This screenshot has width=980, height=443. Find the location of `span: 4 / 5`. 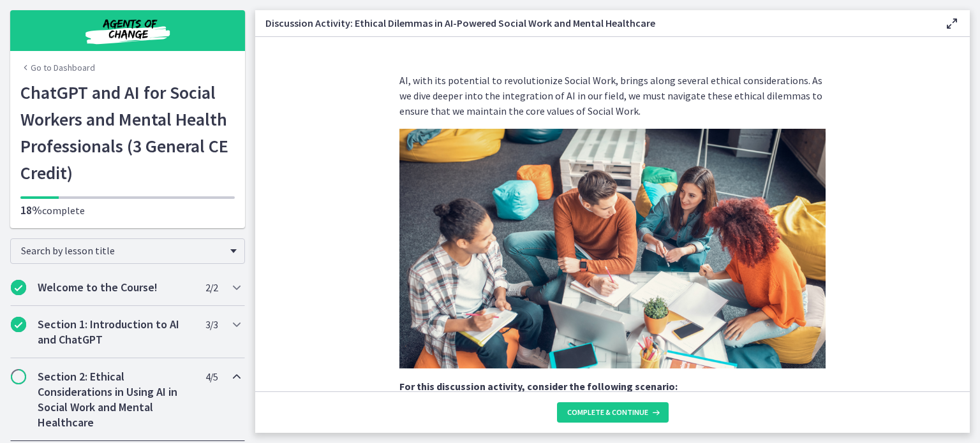

span: 4 / 5 is located at coordinates (211, 377).